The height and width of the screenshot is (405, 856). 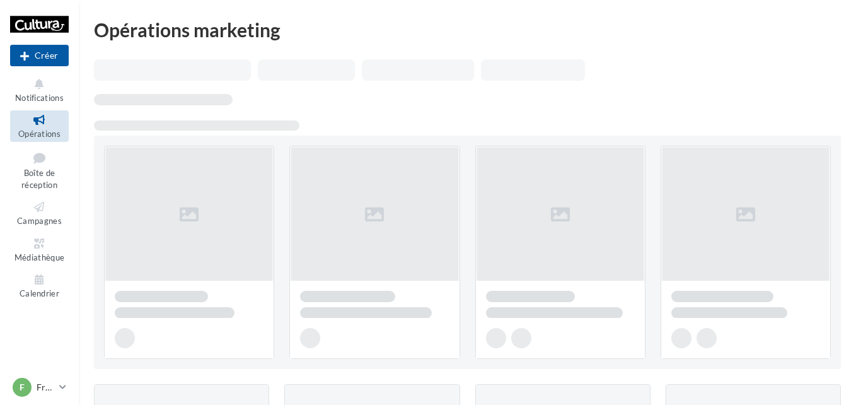 I want to click on span: Opérations, so click(x=39, y=134).